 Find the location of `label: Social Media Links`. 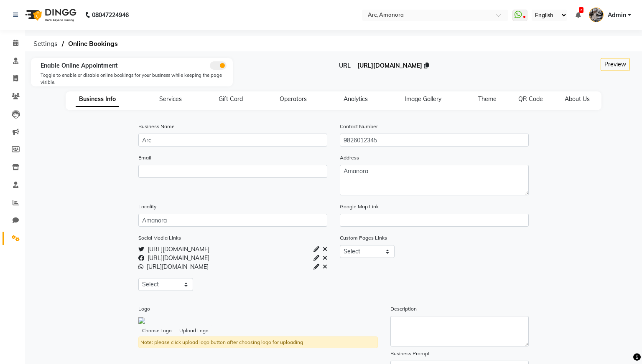

label: Social Media Links is located at coordinates (160, 238).